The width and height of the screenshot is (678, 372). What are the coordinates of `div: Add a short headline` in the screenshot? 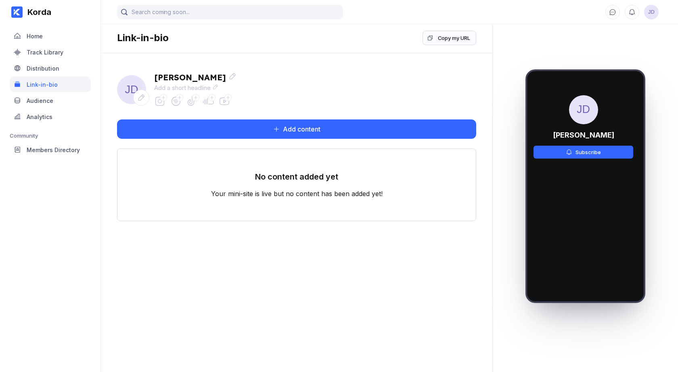 It's located at (195, 88).